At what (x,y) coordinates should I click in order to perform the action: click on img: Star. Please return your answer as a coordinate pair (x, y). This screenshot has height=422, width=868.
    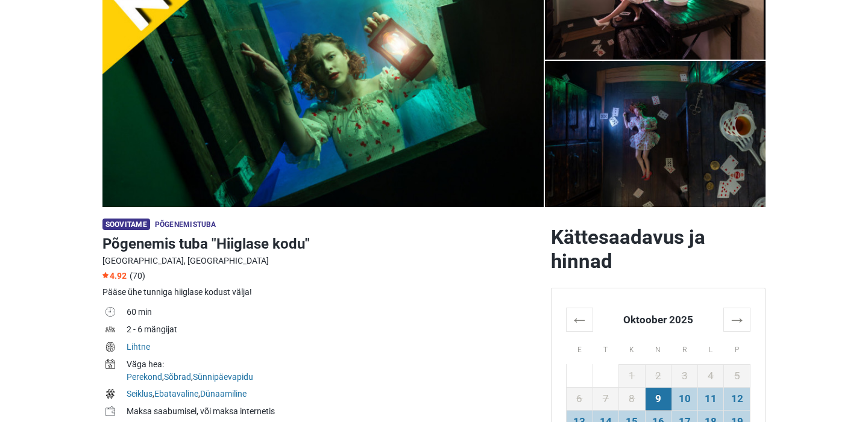
    Looking at the image, I should click on (105, 275).